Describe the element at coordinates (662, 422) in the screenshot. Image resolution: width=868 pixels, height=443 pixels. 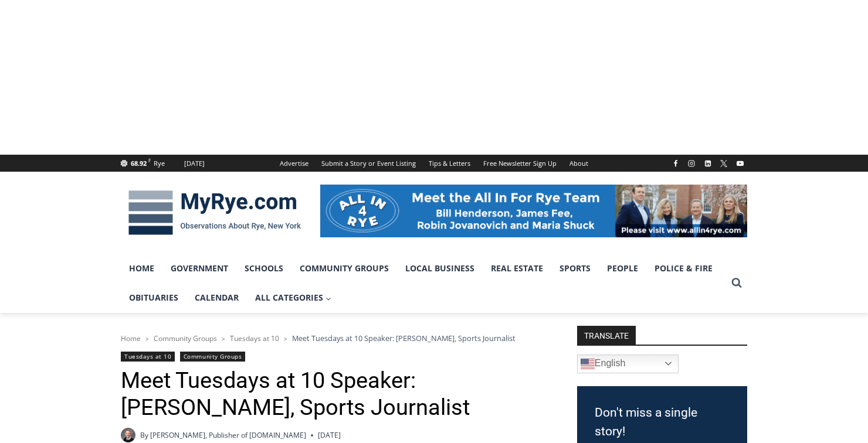
I see `h3: Don't miss a single story!` at that location.